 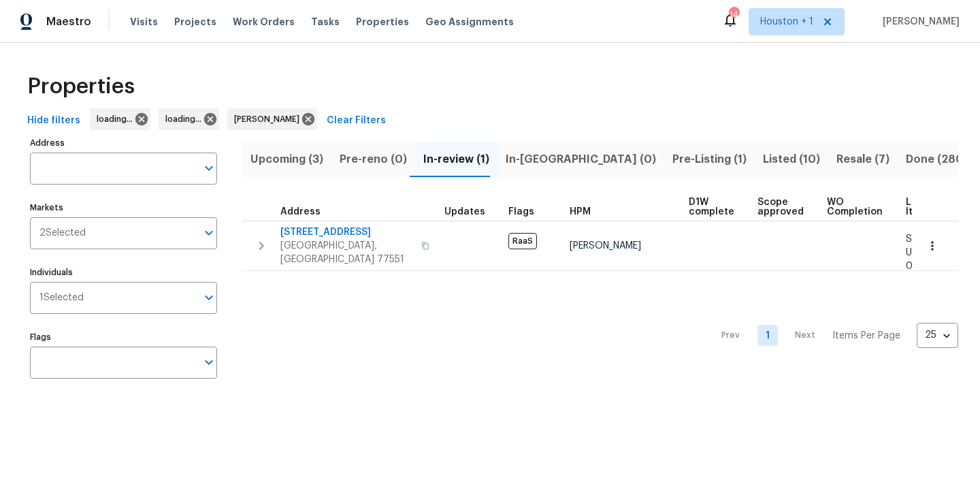 What do you see at coordinates (833, 335) in the screenshot?
I see `nav: Pagination Navigation` at bounding box center [833, 335].